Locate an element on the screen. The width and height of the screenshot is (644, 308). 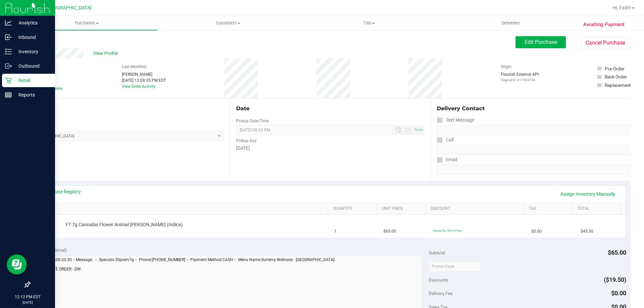
a: Customers is located at coordinates (228, 23).